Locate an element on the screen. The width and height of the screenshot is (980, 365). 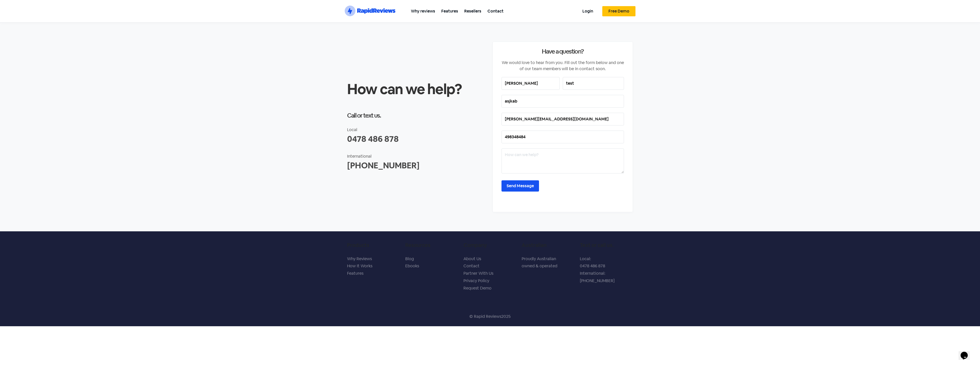
a: Privacy Policy is located at coordinates (476, 280).